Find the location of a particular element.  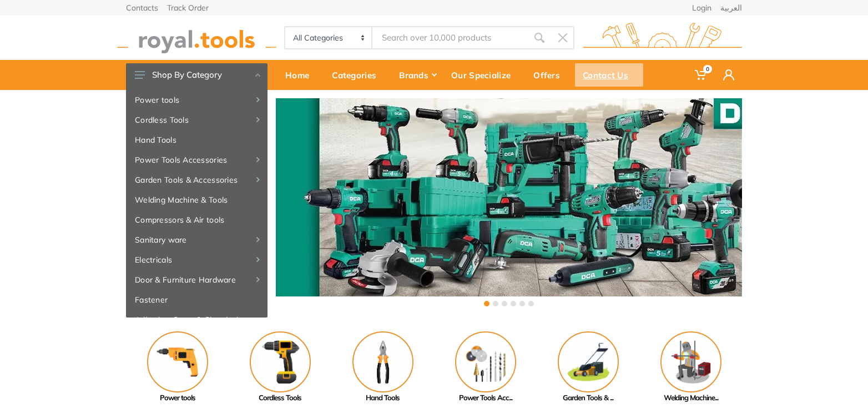

a: Electricals is located at coordinates (197, 260).